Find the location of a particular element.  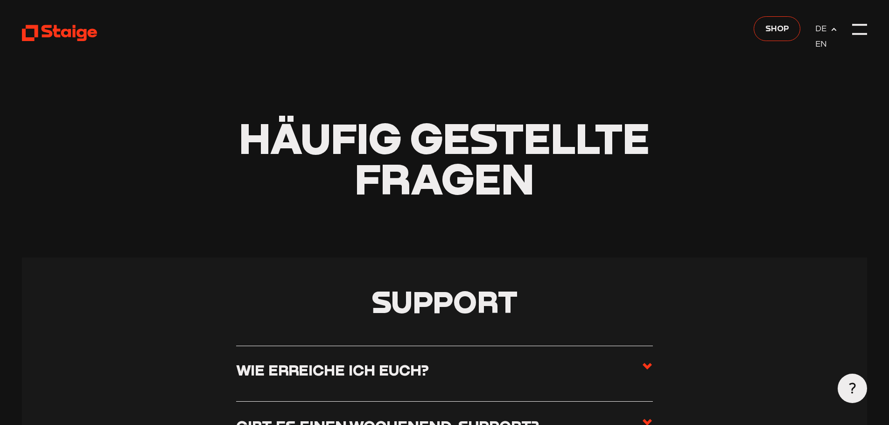

span: DE is located at coordinates (823, 28).